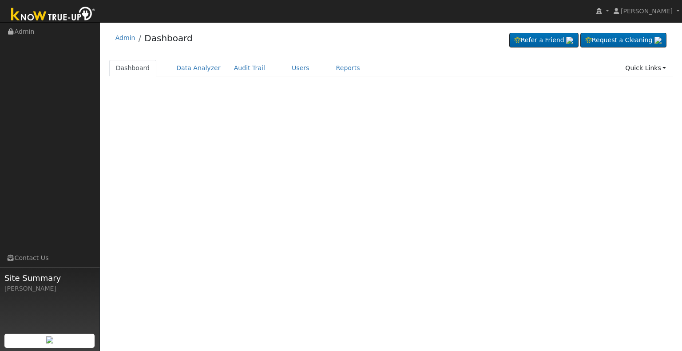 The height and width of the screenshot is (351, 682). What do you see at coordinates (300, 68) in the screenshot?
I see `a: Users` at bounding box center [300, 68].